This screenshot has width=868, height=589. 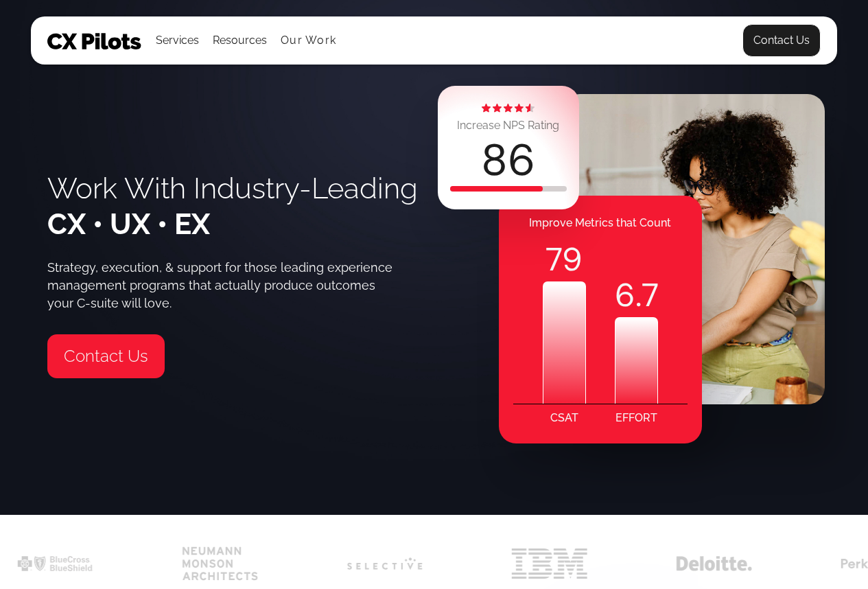 I want to click on img: cx for selective insurance logo, so click(x=384, y=563).